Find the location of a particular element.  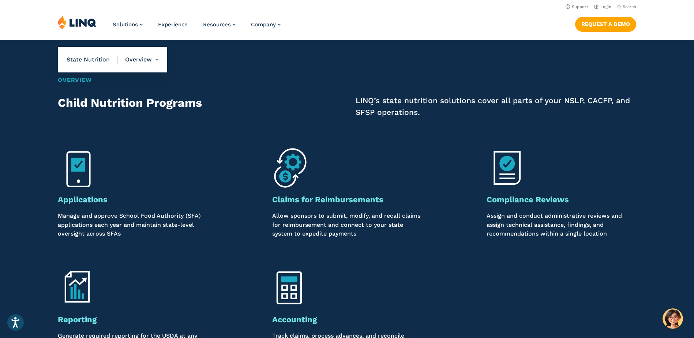

p: Manage and approve School Food Authority (SFA) applications each year and maintain state-level ov... is located at coordinates (132, 225).